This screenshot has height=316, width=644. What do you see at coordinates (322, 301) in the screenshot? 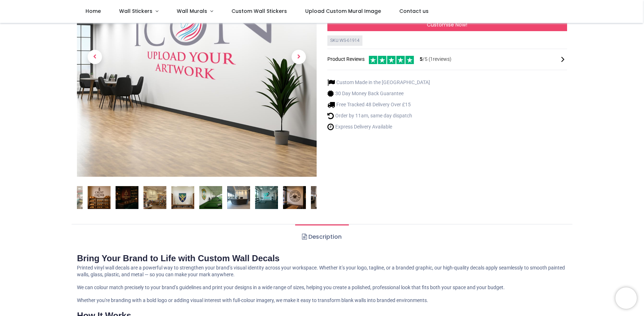
I see `p: Whether you're branding with a bold logo or adding visual interest with full-colour imagery, we m...` at bounding box center [322, 301].